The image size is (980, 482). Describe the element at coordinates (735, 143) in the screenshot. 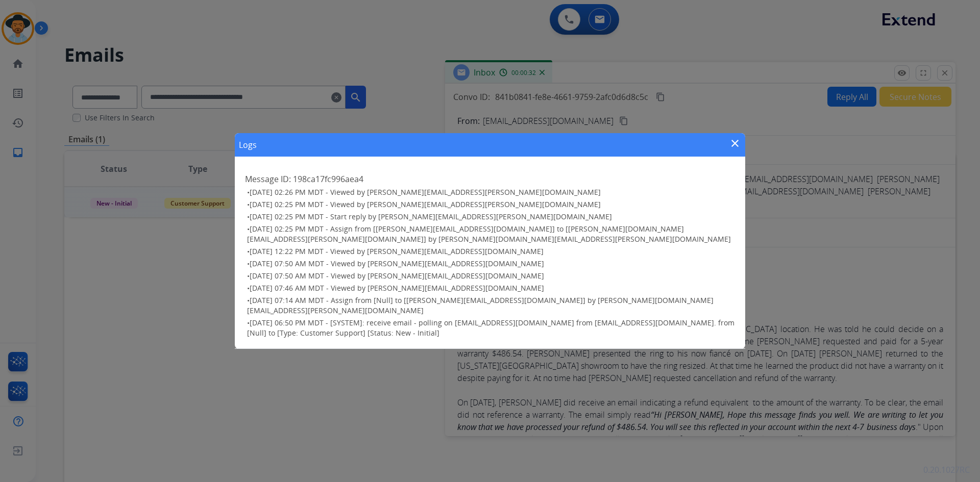

I see `mat-icon: close` at that location.